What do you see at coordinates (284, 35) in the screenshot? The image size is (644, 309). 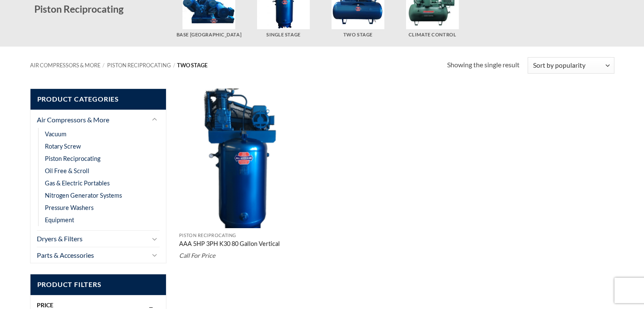 I see `h5: Single Stage` at bounding box center [284, 35].